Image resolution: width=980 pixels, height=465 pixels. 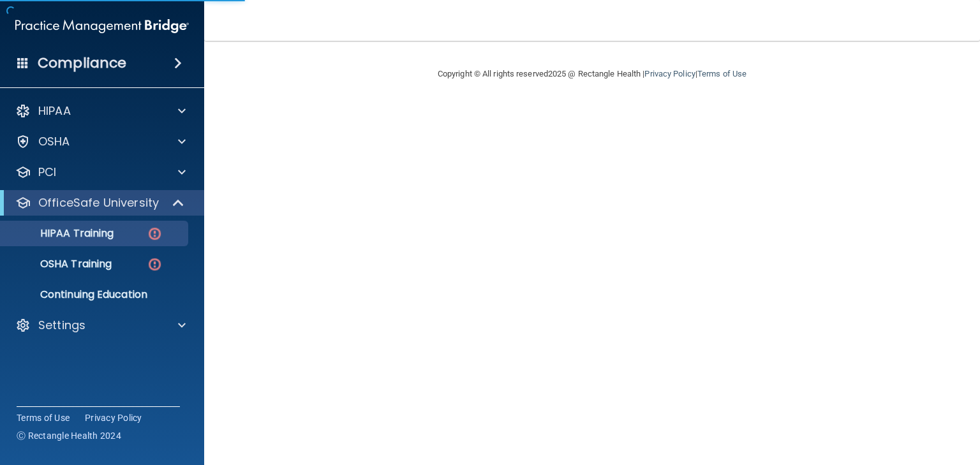 I want to click on a: OfficeSafe University, so click(x=100, y=203).